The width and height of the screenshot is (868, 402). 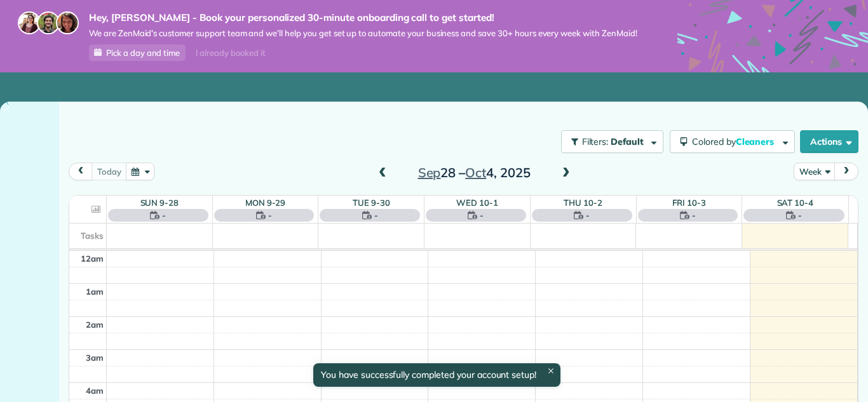 What do you see at coordinates (437, 375) in the screenshot?
I see `div: You have successfully completed your account setup!` at bounding box center [437, 375].